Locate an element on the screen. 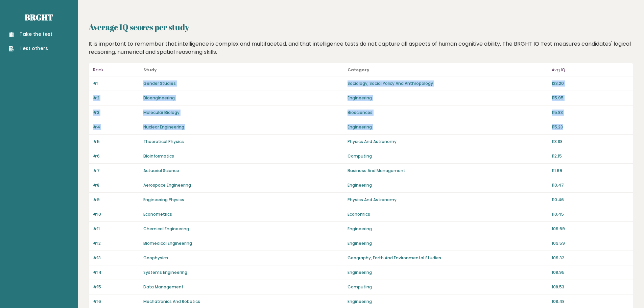 The width and height of the screenshot is (644, 308). p: Avg IQ is located at coordinates (590, 70).